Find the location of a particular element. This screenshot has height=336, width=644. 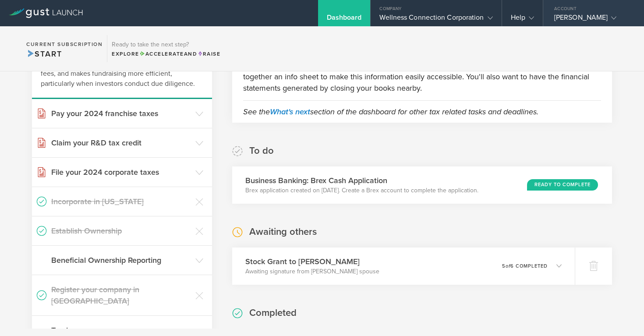

p: Your accountant will expect you to have some general company information on hand. We've put toget... is located at coordinates (422, 77).